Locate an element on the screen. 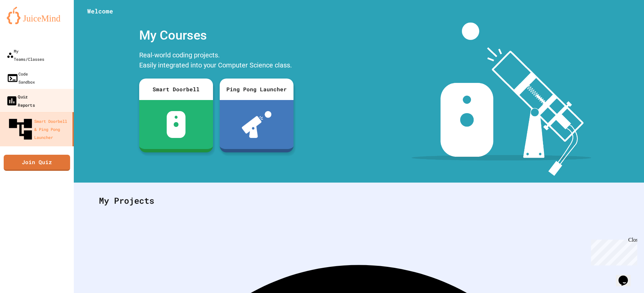 This screenshot has height=293, width=644. a: Join Quiz is located at coordinates (37, 162).